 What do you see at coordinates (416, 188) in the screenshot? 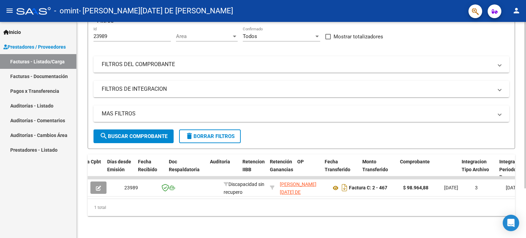
I see `strong: $ 98.964,88` at bounding box center [416, 188].